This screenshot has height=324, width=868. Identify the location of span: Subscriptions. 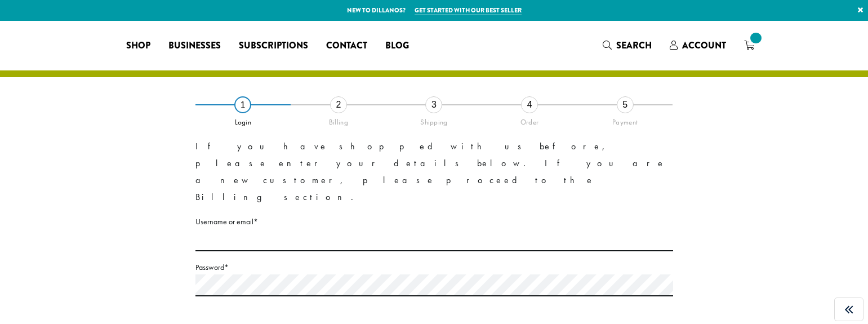
(273, 46).